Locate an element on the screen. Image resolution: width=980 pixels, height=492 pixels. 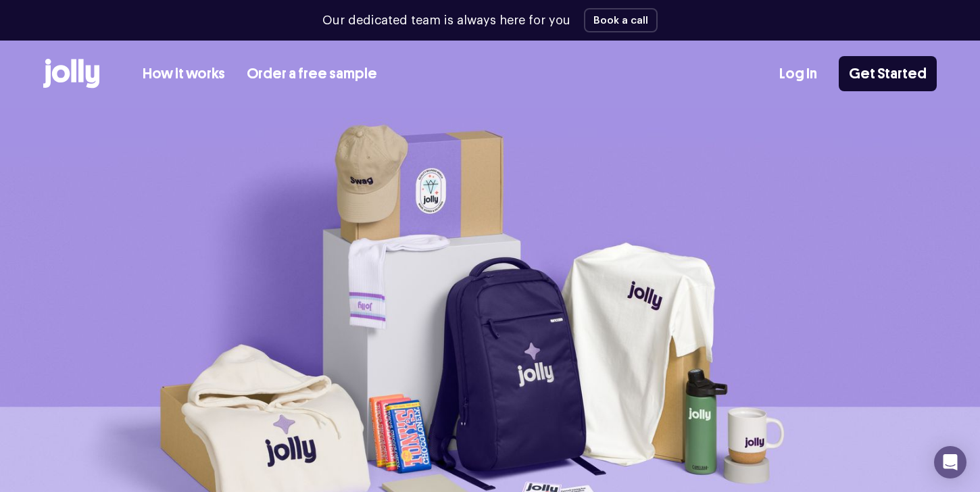
a: Get Started is located at coordinates (888, 73).